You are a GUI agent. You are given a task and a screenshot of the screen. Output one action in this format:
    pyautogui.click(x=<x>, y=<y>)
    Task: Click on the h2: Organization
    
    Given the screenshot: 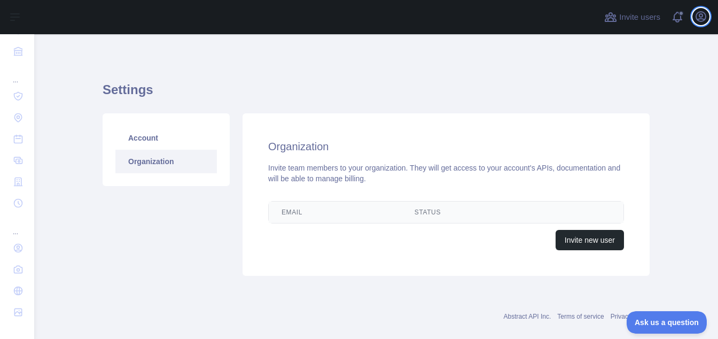 What is the action you would take?
    pyautogui.click(x=446, y=146)
    